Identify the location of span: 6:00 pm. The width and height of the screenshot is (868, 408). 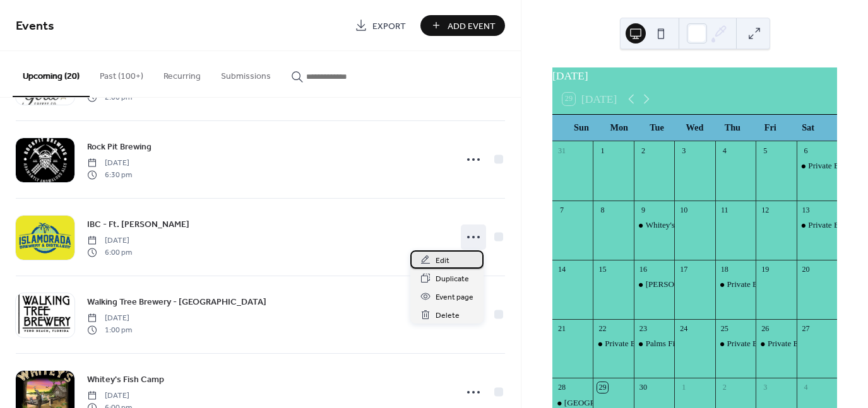
(109, 252).